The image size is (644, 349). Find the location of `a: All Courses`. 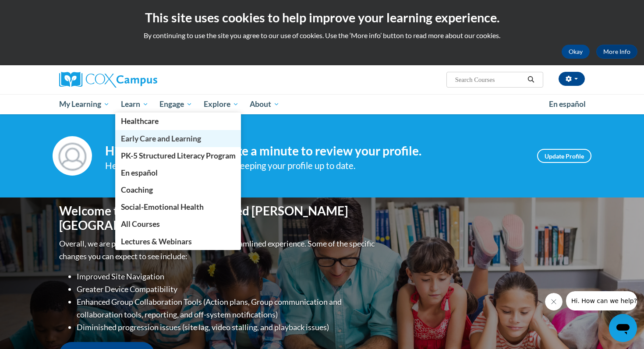

a: All Courses is located at coordinates (178, 224).